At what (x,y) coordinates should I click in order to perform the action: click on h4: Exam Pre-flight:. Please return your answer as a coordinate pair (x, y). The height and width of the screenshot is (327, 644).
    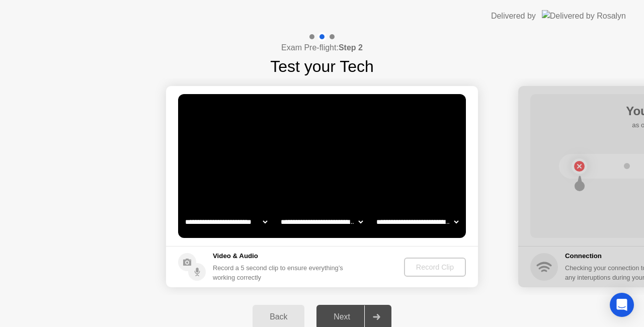
    Looking at the image, I should click on (322, 48).